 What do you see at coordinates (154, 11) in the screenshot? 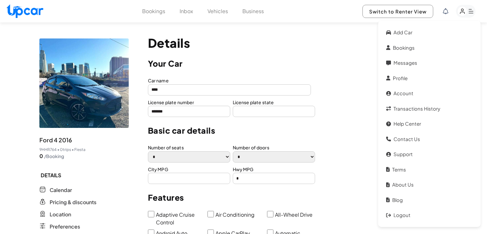
I see `button: Bookings` at bounding box center [154, 11].